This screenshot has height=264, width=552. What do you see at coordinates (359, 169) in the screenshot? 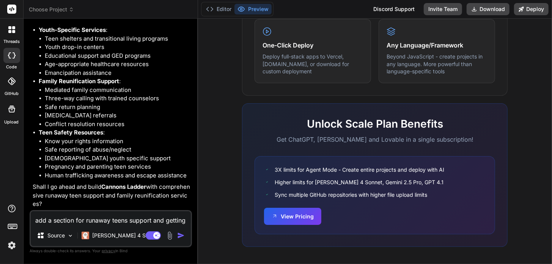
I see `span: 3X limits for Agent Mode - Create entire projects and deploy with AI` at bounding box center [359, 169].